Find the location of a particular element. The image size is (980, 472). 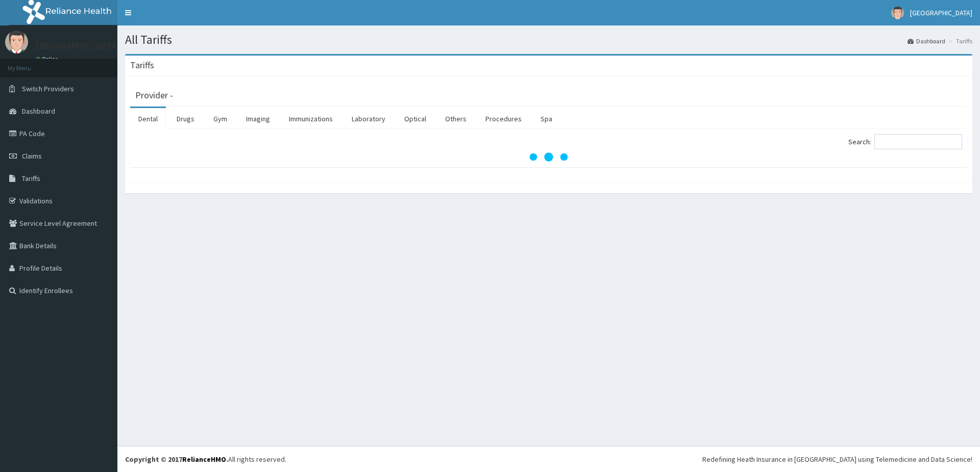

li: Tariffs is located at coordinates (960, 41).